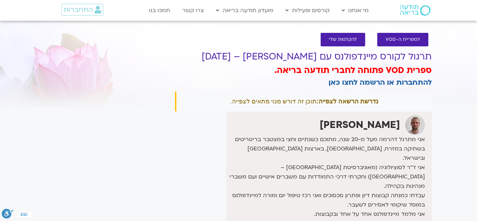  I want to click on a: תמכו בנו, so click(159, 10).